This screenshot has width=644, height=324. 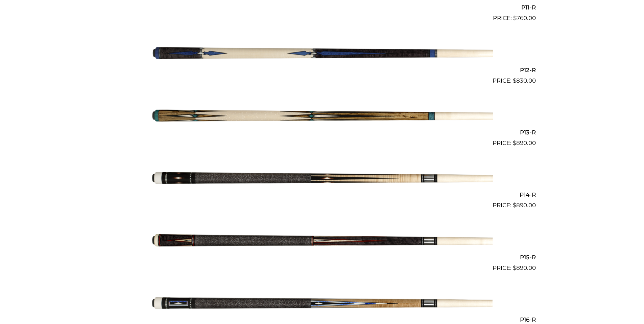 What do you see at coordinates (322, 54) in the screenshot?
I see `img: P12-R` at bounding box center [322, 54].